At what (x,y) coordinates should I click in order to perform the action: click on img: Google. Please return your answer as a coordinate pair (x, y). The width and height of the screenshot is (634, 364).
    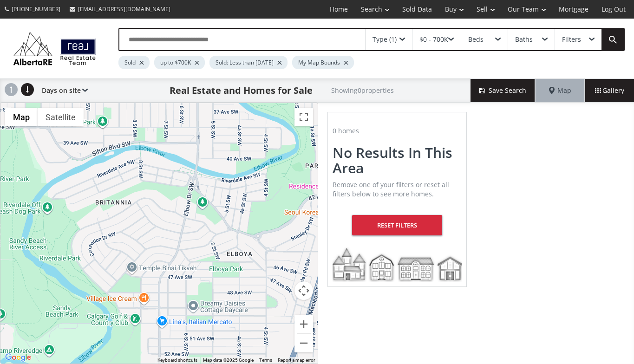
    Looking at the image, I should click on (18, 358).